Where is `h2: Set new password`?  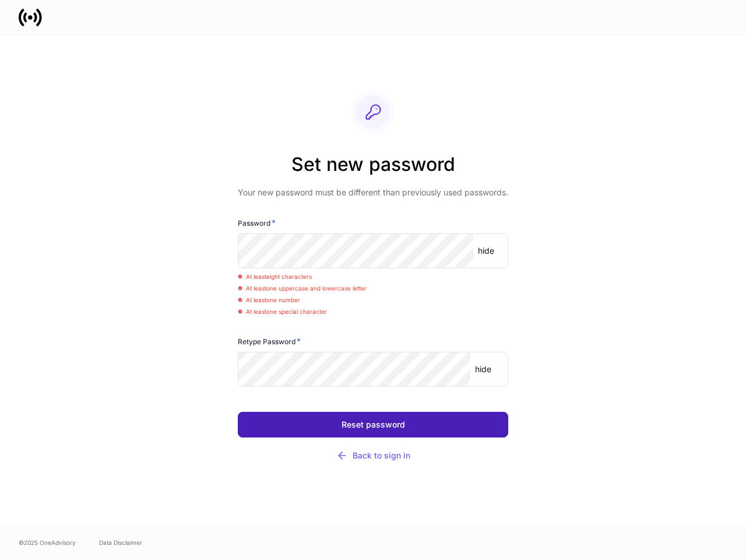
h2: Set new password is located at coordinates (373, 169).